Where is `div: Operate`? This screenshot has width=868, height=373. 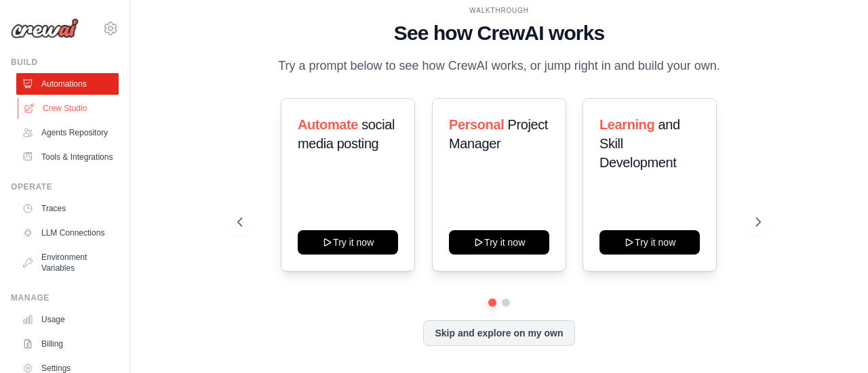
div: Operate is located at coordinates (65, 187).